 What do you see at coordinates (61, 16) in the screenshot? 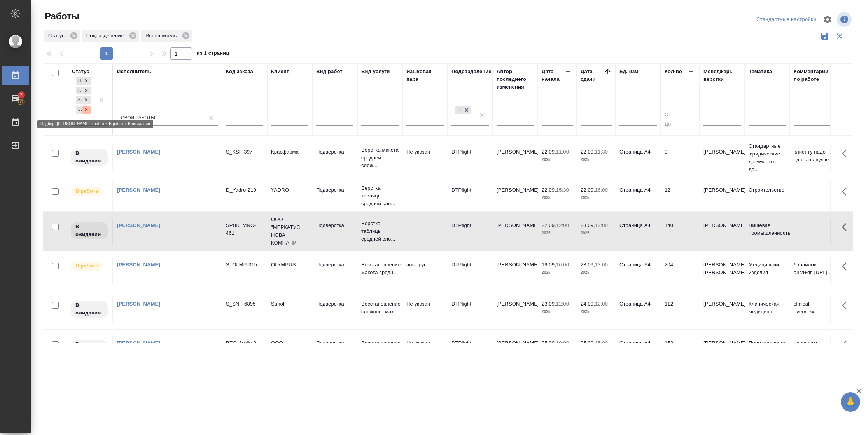
I see `span: Работы` at bounding box center [61, 16].